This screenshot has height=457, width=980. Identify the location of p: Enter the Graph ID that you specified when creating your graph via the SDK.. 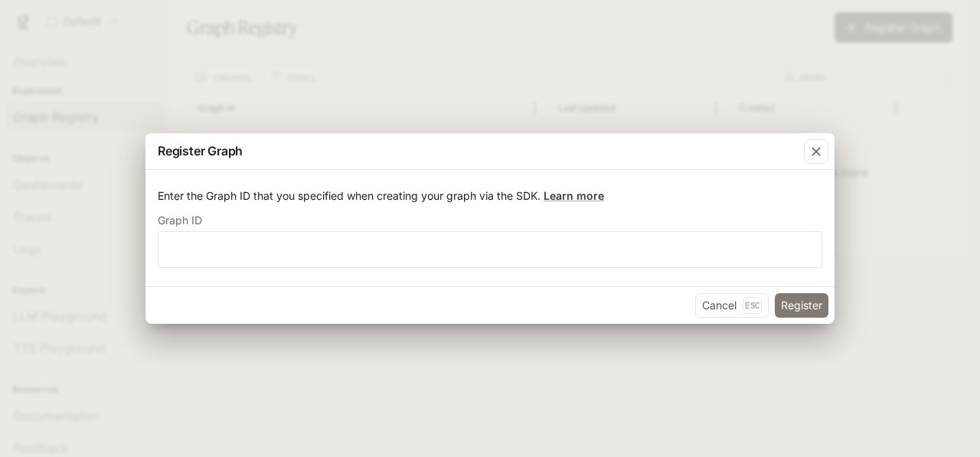
(490, 196).